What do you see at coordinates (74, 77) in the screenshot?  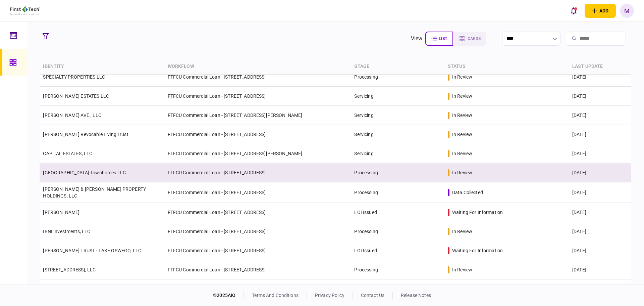 I see `a: SPECIALTY PROPERTIES LLC` at bounding box center [74, 77].